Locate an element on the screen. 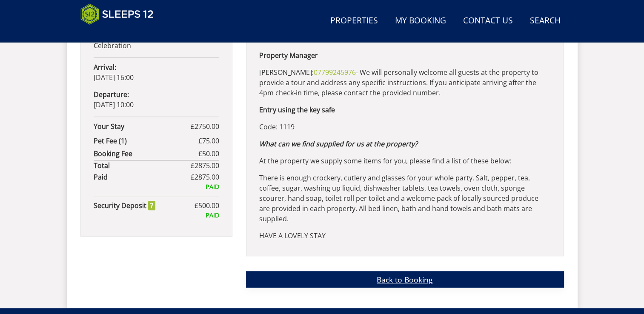  strong: Arrival: is located at coordinates (104, 67).